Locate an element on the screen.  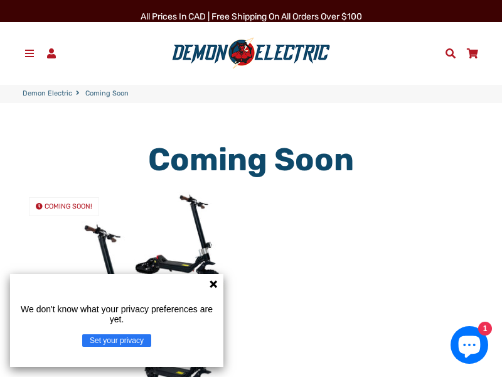
button: Set your privacy is located at coordinates (117, 340).